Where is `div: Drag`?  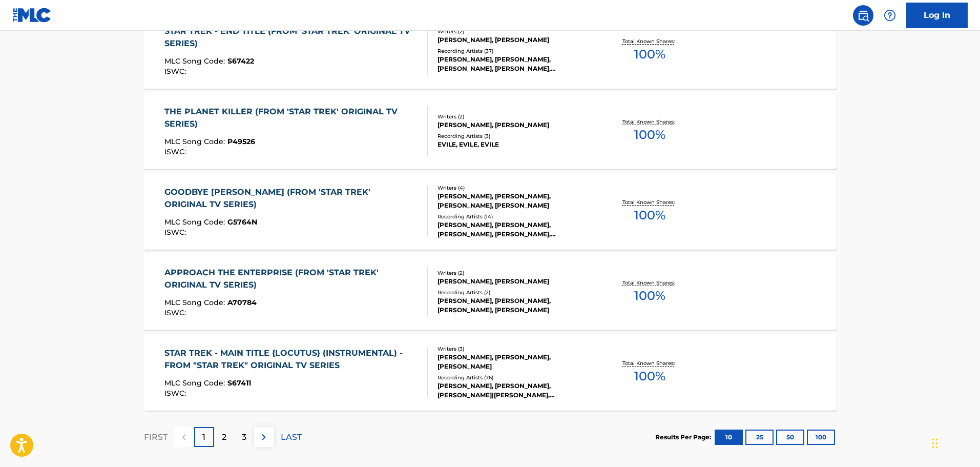
div: Drag is located at coordinates (935, 444).